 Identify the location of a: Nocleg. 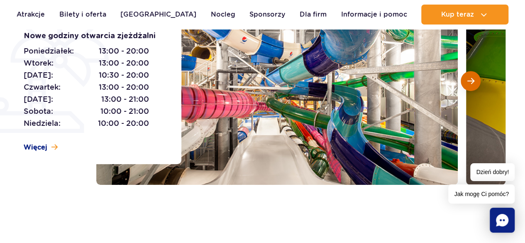
(223, 15).